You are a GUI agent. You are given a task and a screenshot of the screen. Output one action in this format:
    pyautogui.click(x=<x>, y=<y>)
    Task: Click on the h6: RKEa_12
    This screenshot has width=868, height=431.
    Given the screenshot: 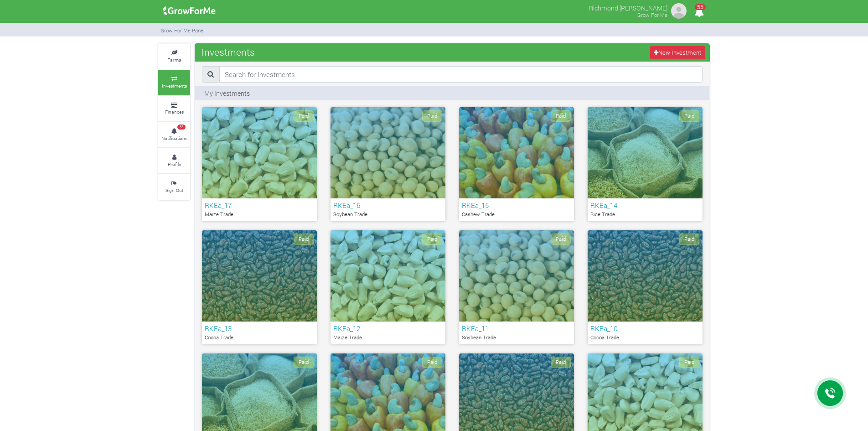 What is the action you would take?
    pyautogui.click(x=388, y=329)
    